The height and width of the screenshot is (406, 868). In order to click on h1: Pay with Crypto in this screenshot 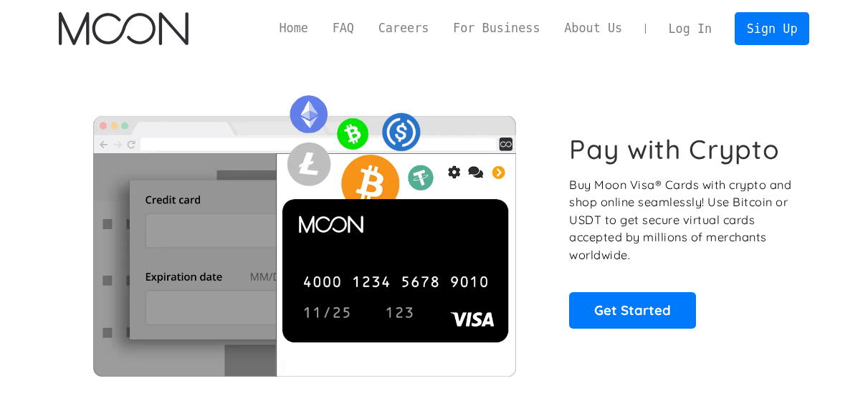, I will do `click(674, 149)`.